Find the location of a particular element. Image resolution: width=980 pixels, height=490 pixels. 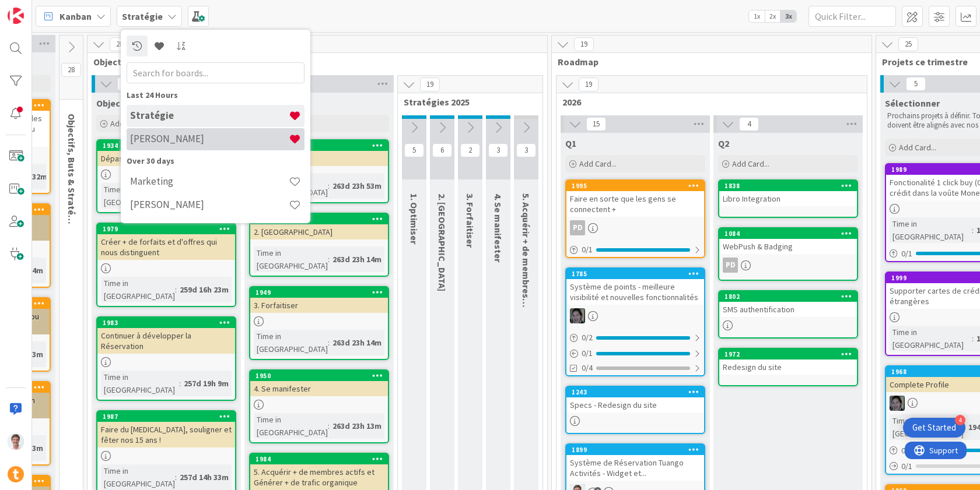

div: 1838 is located at coordinates (788, 186).